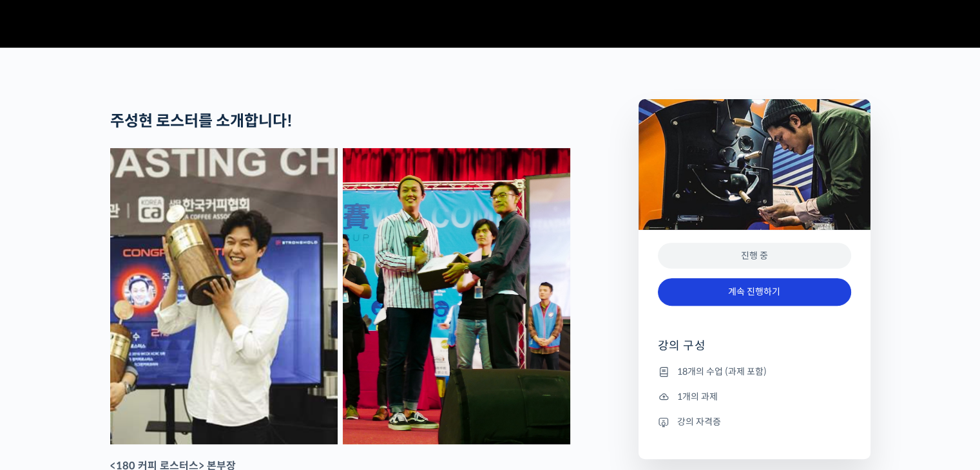 The width and height of the screenshot is (980, 470). Describe the element at coordinates (754, 256) in the screenshot. I see `div: 진행 중` at that location.